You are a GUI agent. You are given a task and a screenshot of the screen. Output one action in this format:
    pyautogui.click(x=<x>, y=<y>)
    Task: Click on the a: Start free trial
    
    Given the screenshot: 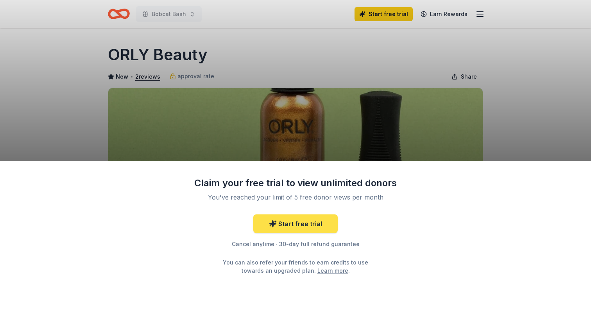 What is the action you would take?
    pyautogui.click(x=296, y=224)
    